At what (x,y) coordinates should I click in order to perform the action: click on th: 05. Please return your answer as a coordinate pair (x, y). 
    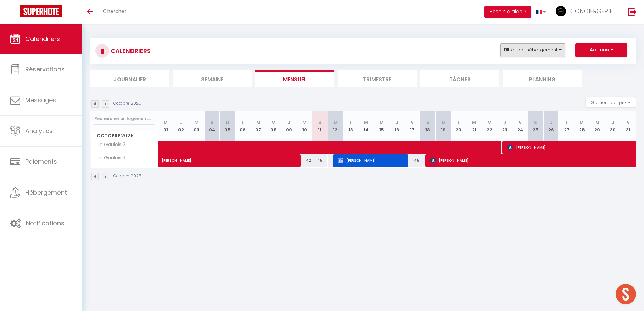
    Looking at the image, I should click on (227, 126).